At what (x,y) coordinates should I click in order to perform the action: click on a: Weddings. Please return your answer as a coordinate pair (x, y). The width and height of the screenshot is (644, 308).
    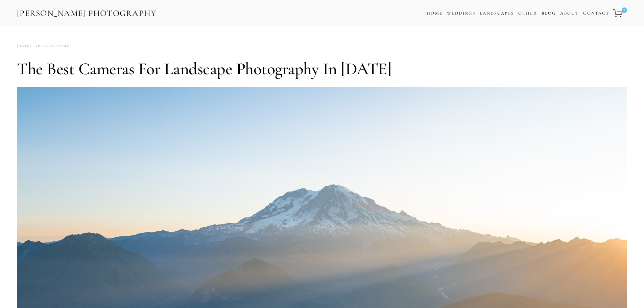
    Looking at the image, I should click on (461, 13).